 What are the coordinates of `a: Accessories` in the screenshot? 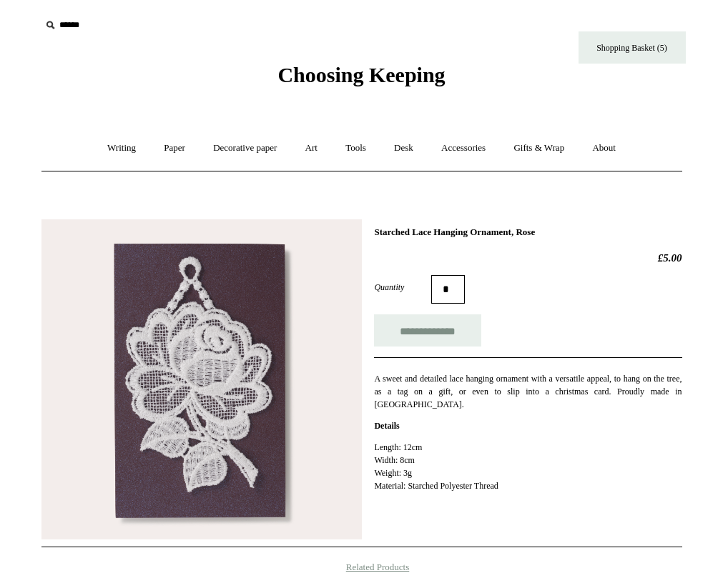 It's located at (463, 148).